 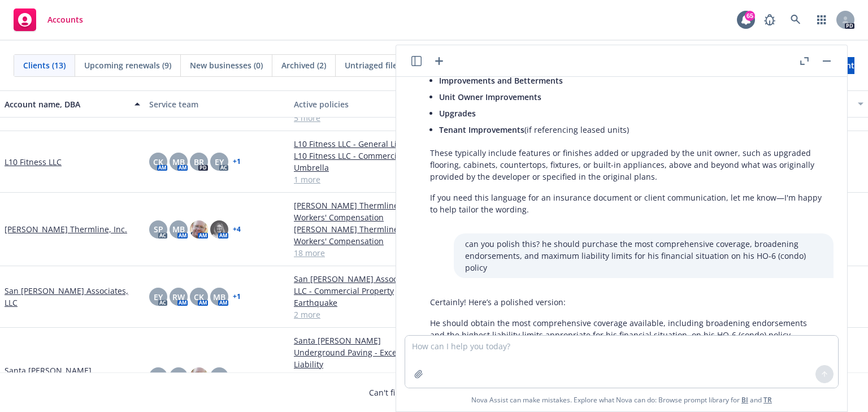 What do you see at coordinates (644, 255) in the screenshot?
I see `p: can you polish this? he should purchase the most comprehensive coverage, broadening endorsements,...` at bounding box center [644, 255].